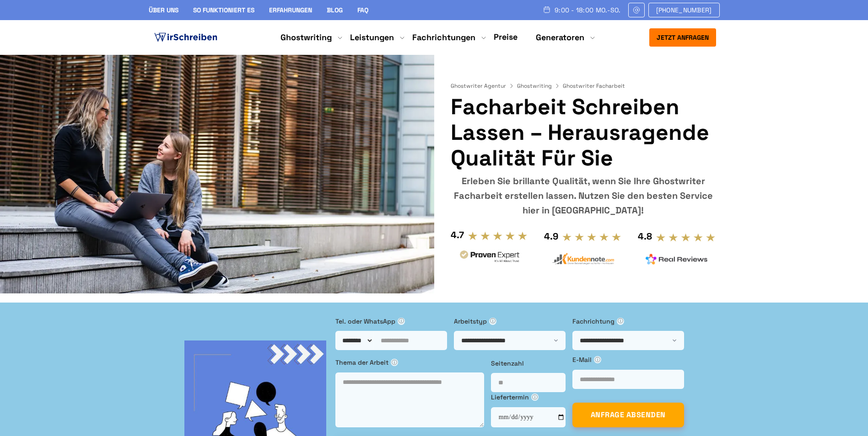  Describe the element at coordinates (628, 415) in the screenshot. I see `button: ANFRAGE ABSENDEN` at that location.